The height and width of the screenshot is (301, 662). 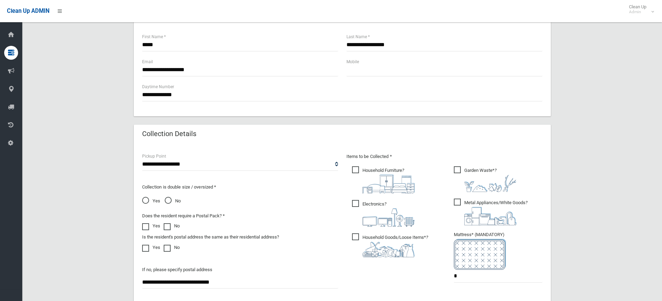 What do you see at coordinates (388, 217) in the screenshot?
I see `img: 394712a680b73dbc3d2a6a3a7ffe5a07.png` at bounding box center [388, 217].